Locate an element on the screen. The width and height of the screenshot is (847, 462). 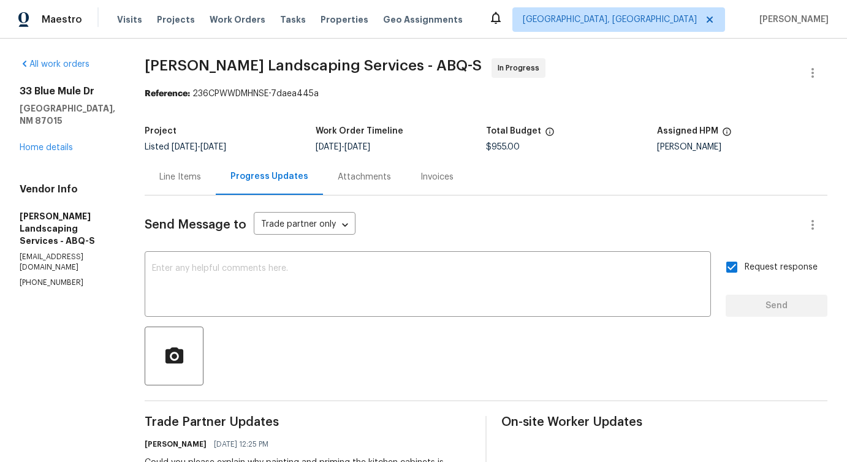
span: Visits is located at coordinates (129, 20).